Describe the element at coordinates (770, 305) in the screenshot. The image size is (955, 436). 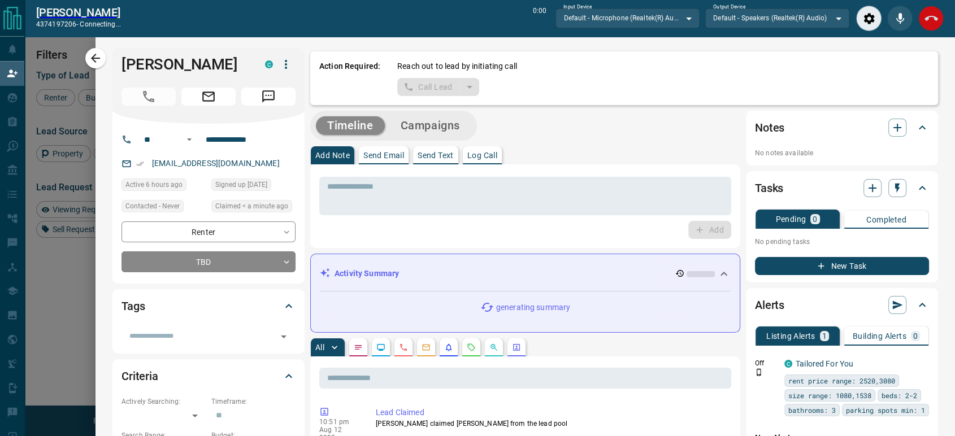
I see `h2: Alerts` at that location.